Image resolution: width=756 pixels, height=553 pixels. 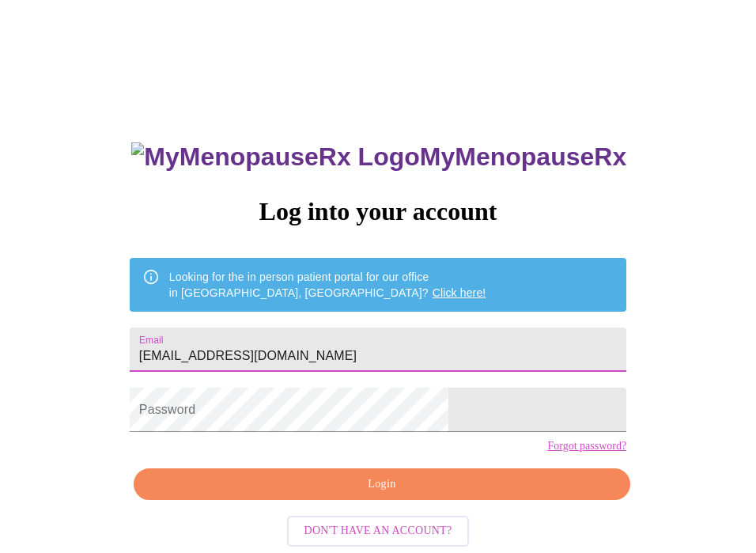 What do you see at coordinates (378, 529) in the screenshot?
I see `a: Don't have an account?` at bounding box center [378, 529].